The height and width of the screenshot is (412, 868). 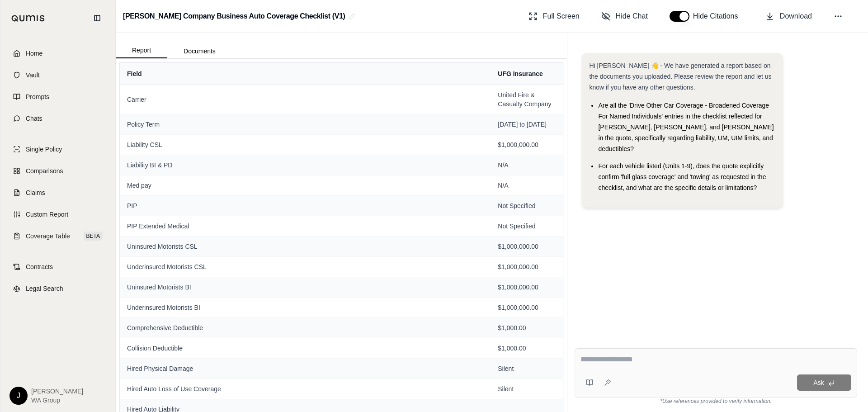 I want to click on button: Report, so click(x=141, y=51).